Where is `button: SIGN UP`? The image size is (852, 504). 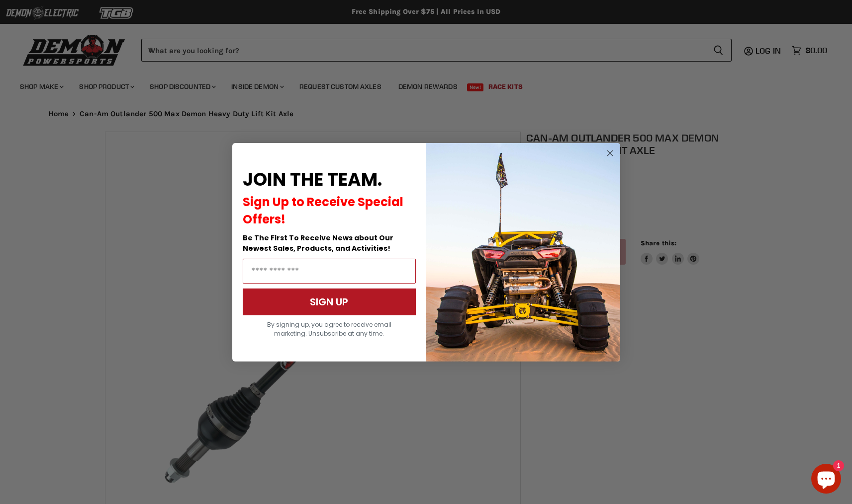 button: SIGN UP is located at coordinates (329, 302).